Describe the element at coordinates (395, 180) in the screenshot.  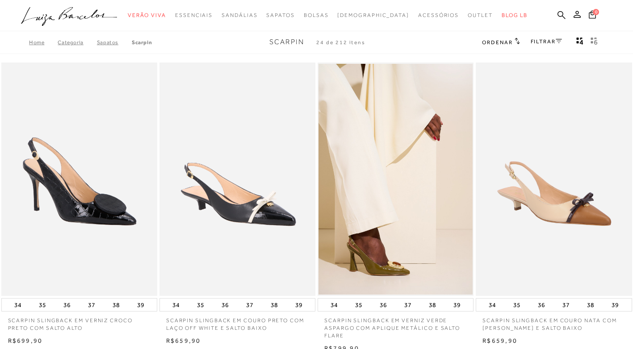
I see `a: SCARPIN SLINGBACK EM VERNIZ VERDE ASPARGO COM APLIQUE METÁLICO E SALTO FLARE SCARPIN SLINGBACK EM...` at that location.